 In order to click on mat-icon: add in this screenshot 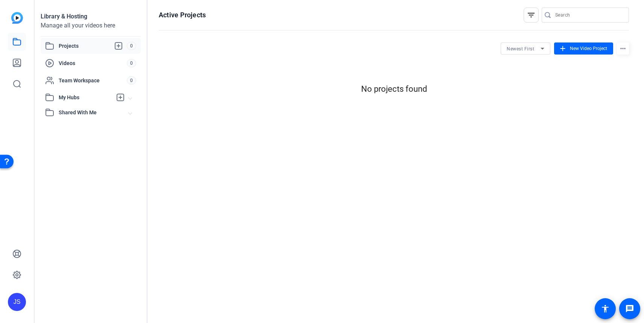, I will do `click(563, 49)`.